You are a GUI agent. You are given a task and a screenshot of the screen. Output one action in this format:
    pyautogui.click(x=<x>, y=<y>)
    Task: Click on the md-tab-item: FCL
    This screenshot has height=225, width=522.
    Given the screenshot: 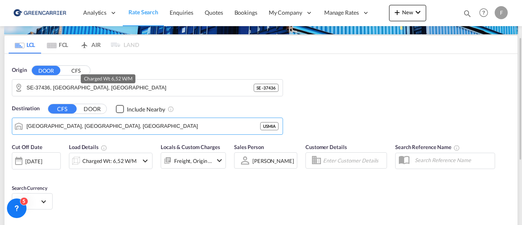 What is the action you would take?
    pyautogui.click(x=58, y=44)
    